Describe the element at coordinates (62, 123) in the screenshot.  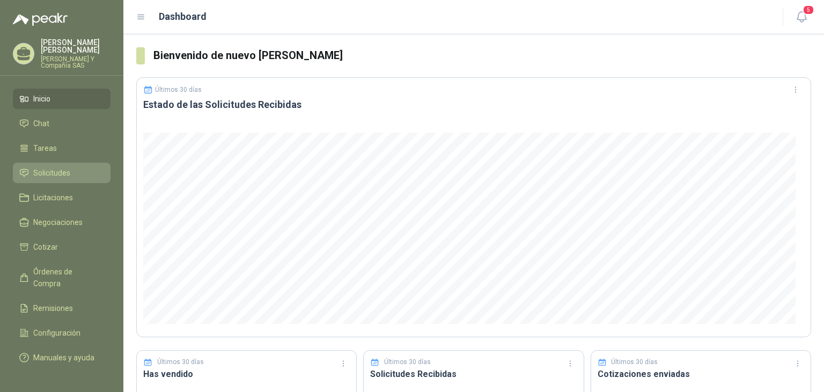
I see `a: Chat` at that location.